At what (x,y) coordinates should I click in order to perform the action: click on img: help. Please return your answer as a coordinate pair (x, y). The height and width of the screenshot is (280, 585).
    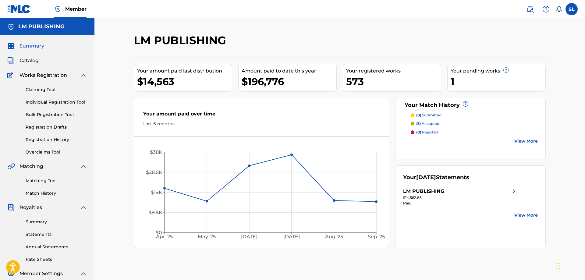
    Looking at the image, I should click on (546, 9).